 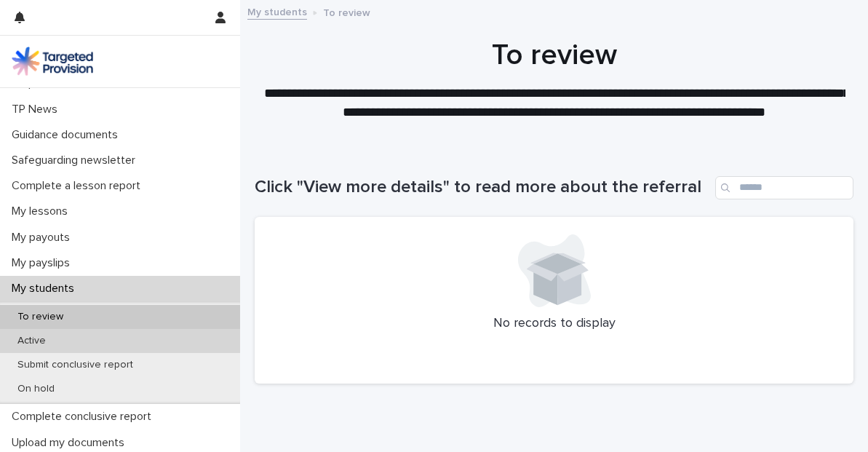 What do you see at coordinates (42, 211) in the screenshot?
I see `p: My lessons` at bounding box center [42, 211].